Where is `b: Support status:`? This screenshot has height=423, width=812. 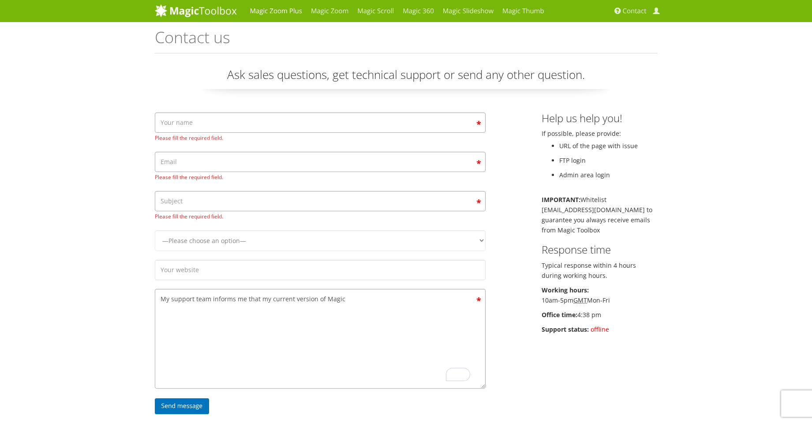
b: Support status: is located at coordinates (565, 329).